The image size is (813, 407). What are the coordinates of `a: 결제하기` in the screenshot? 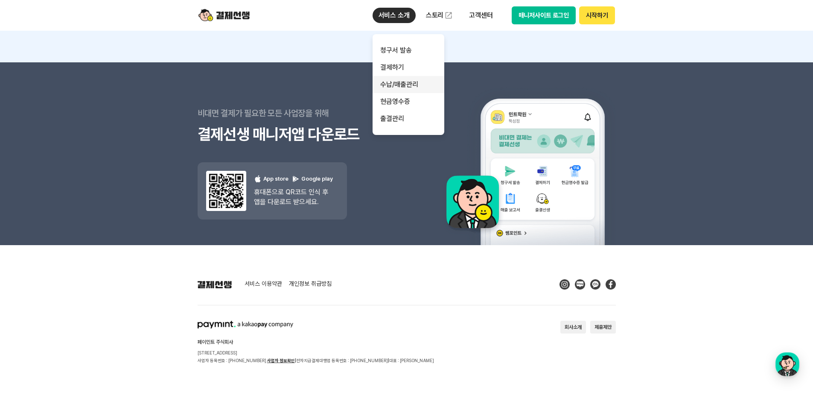 It's located at (409, 67).